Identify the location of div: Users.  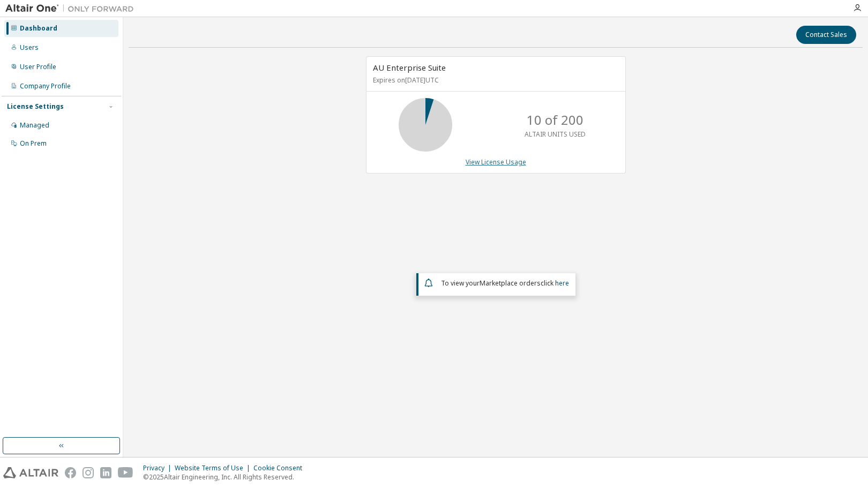
(29, 48).